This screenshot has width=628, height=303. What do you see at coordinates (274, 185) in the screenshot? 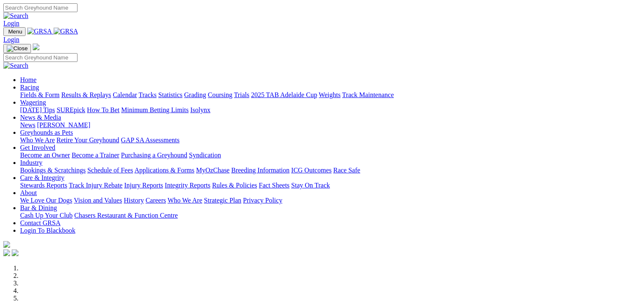
I see `a: Fact Sheets` at bounding box center [274, 185].